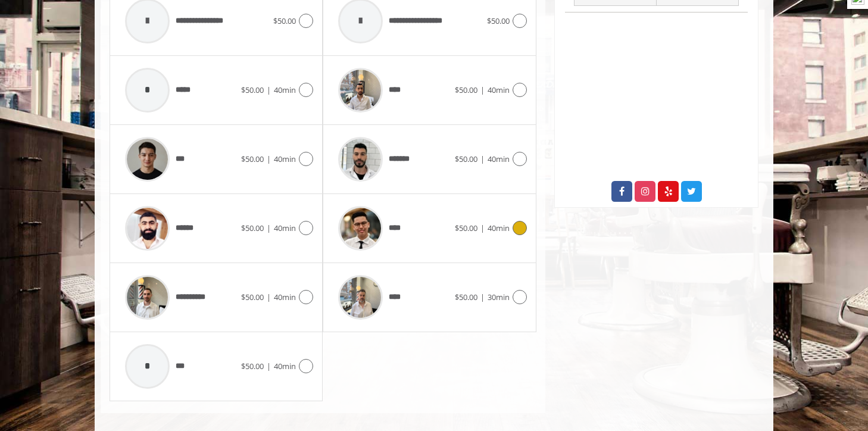  Describe the element at coordinates (498, 297) in the screenshot. I see `span: 30min` at that location.